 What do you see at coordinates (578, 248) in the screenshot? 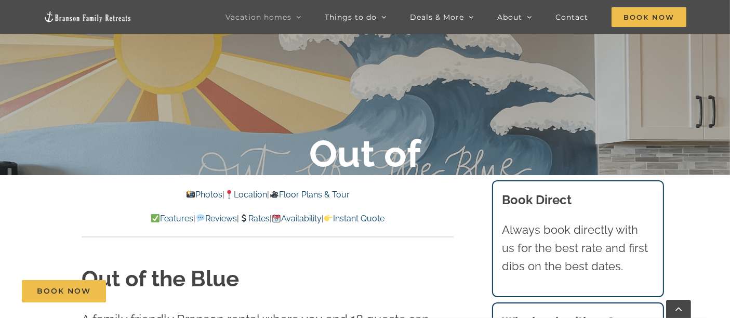
I see `p: Always book directly with us for the best rate and first dibs on the best dates.` at bounding box center [578, 248].